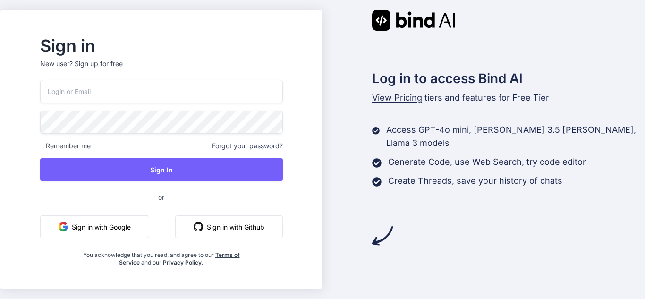 This screenshot has height=299, width=645. Describe the element at coordinates (161, 256) in the screenshot. I see `div: You acknowledge that you read, and agree to our and our` at that location.